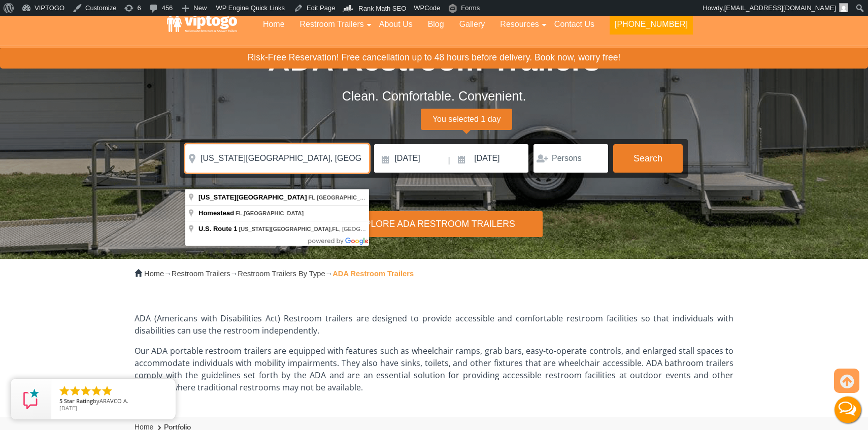 This screenshot has width=868, height=430. Describe the element at coordinates (31, 399) in the screenshot. I see `img: Review Rating` at that location.